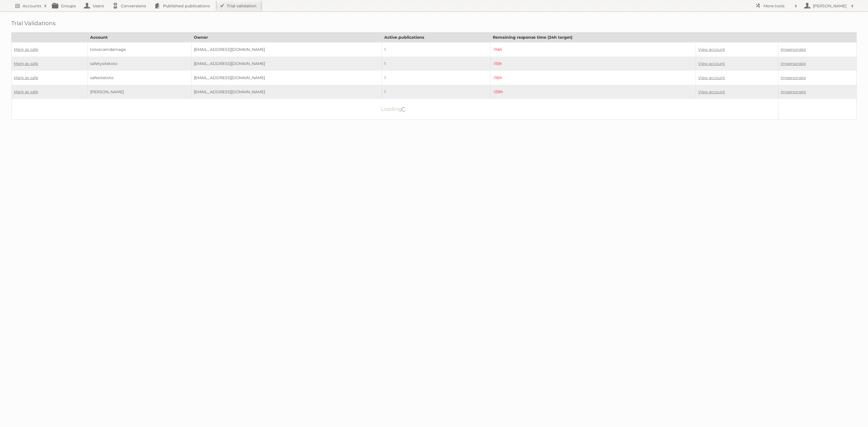 The image size is (868, 427). I want to click on h1: Trial Validations, so click(434, 23).